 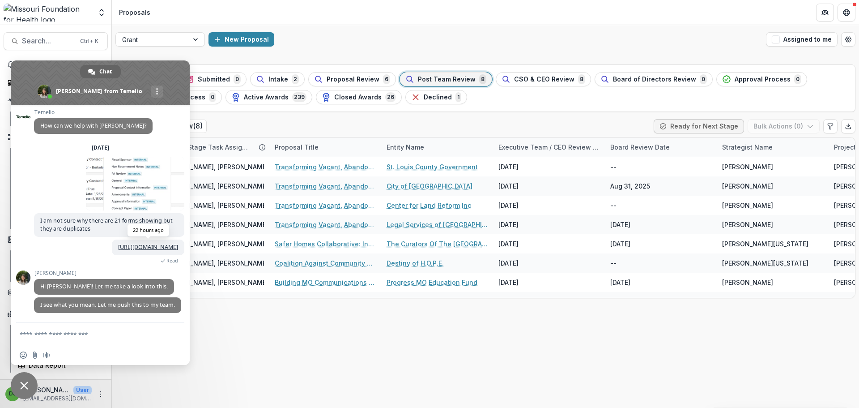 What do you see at coordinates (429, 205) in the screenshot?
I see `a: Center for Land Reform Inc` at bounding box center [429, 205].